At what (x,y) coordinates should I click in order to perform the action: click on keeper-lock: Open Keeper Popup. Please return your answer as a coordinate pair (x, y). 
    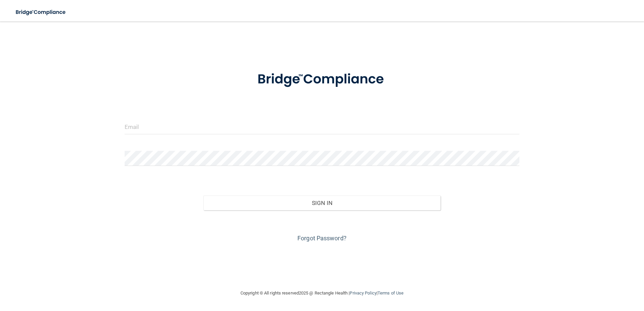
    Looking at the image, I should click on (514, 127).